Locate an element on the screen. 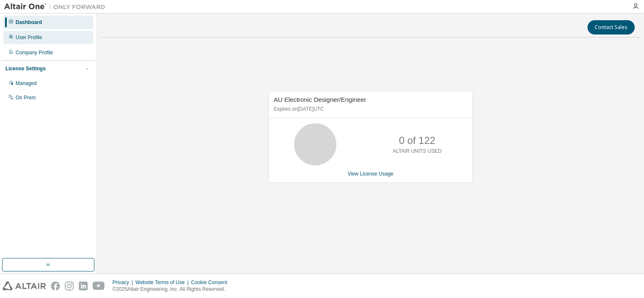 Image resolution: width=644 pixels, height=298 pixels. img: Altair One is located at coordinates (57, 7).